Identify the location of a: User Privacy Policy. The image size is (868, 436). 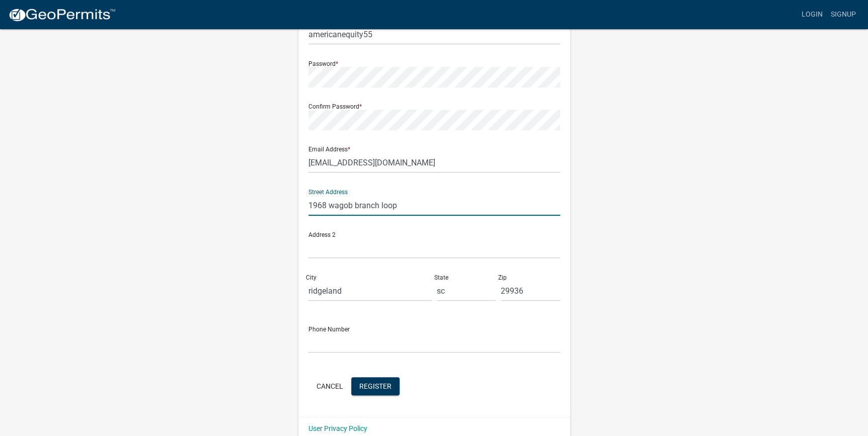
(338, 429).